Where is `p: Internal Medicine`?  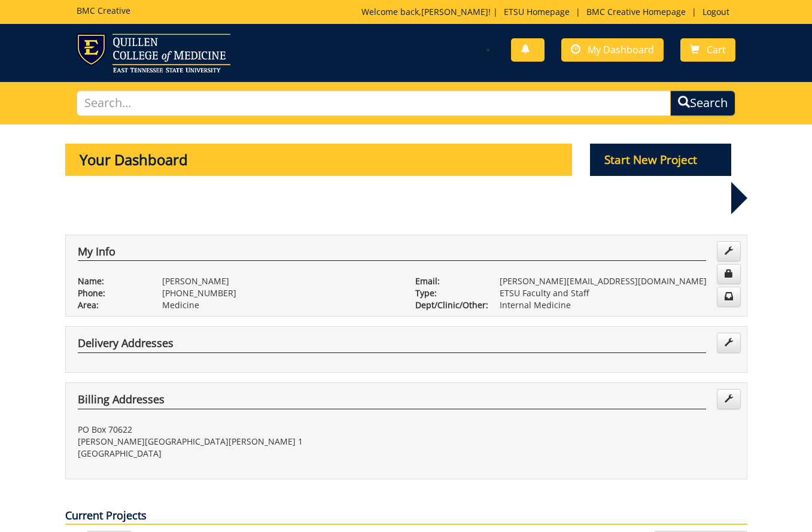 p: Internal Medicine is located at coordinates (617, 305).